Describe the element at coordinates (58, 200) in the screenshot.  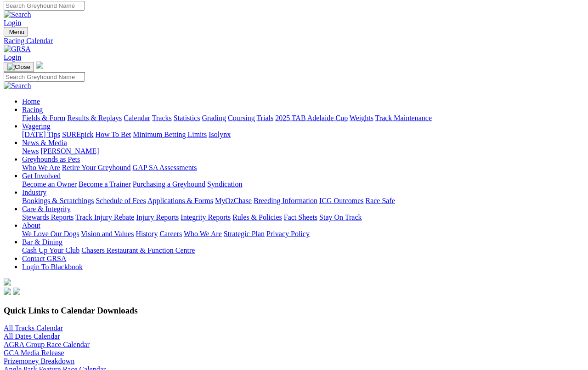
I see `a: Bookings & Scratchings` at that location.